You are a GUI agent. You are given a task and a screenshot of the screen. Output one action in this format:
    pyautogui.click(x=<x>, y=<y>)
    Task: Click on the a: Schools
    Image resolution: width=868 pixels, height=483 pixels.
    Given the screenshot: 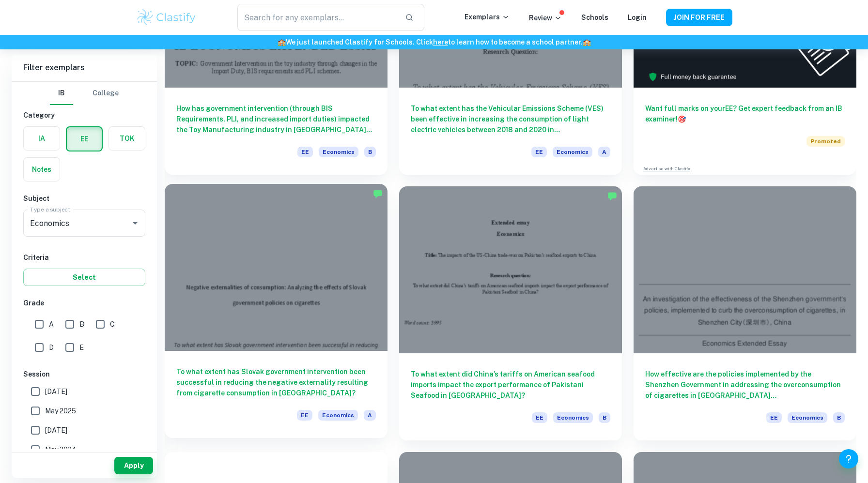 What is the action you would take?
    pyautogui.click(x=595, y=18)
    